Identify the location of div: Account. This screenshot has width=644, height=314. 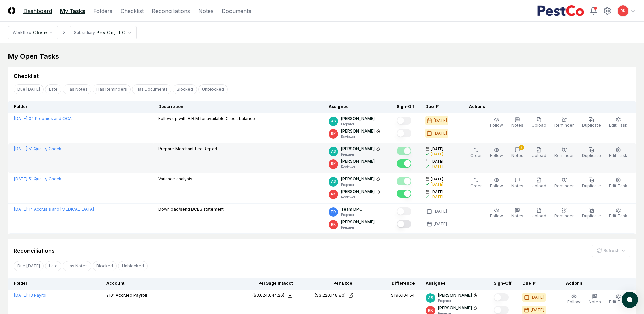
(169, 283).